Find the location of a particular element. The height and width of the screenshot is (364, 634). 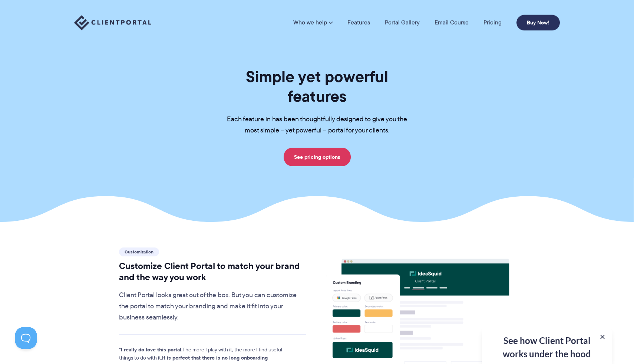

strong: I really do love this portal. is located at coordinates (152, 350).